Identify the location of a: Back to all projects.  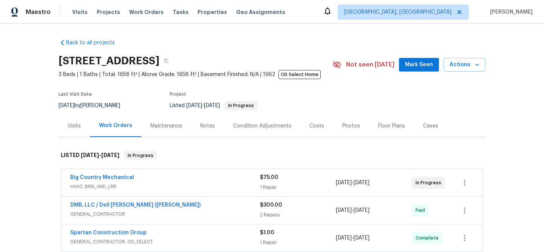
(95, 43).